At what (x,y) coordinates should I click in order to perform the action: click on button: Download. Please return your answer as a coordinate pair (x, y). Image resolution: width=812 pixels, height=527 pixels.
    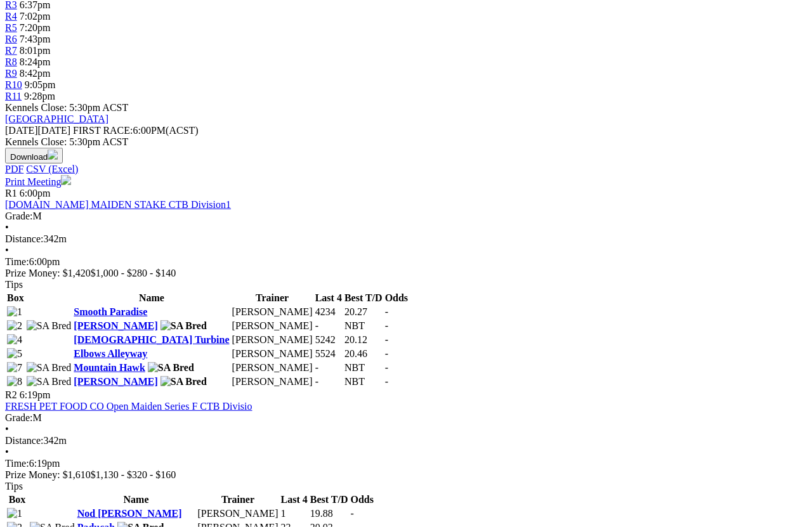
    Looking at the image, I should click on (33, 155).